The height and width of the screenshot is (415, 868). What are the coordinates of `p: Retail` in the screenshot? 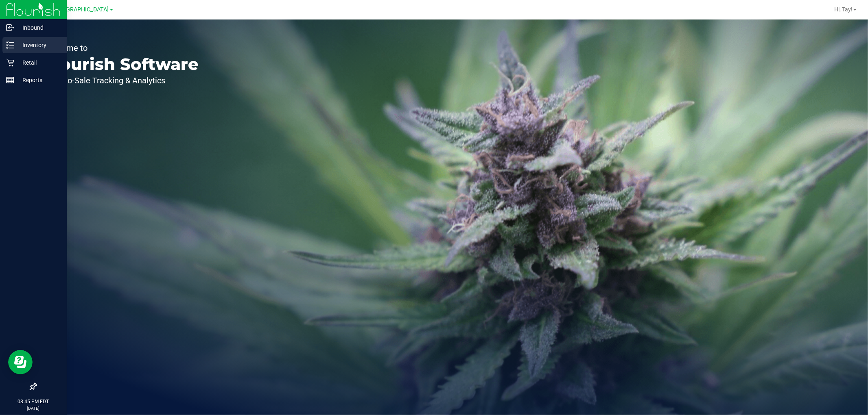 It's located at (39, 63).